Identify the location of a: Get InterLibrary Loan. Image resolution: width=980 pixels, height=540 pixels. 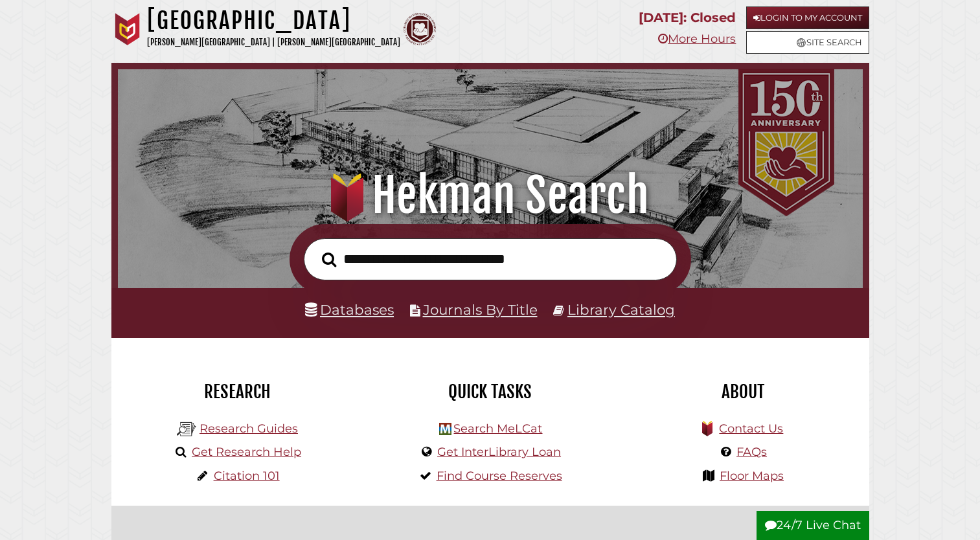
(499, 452).